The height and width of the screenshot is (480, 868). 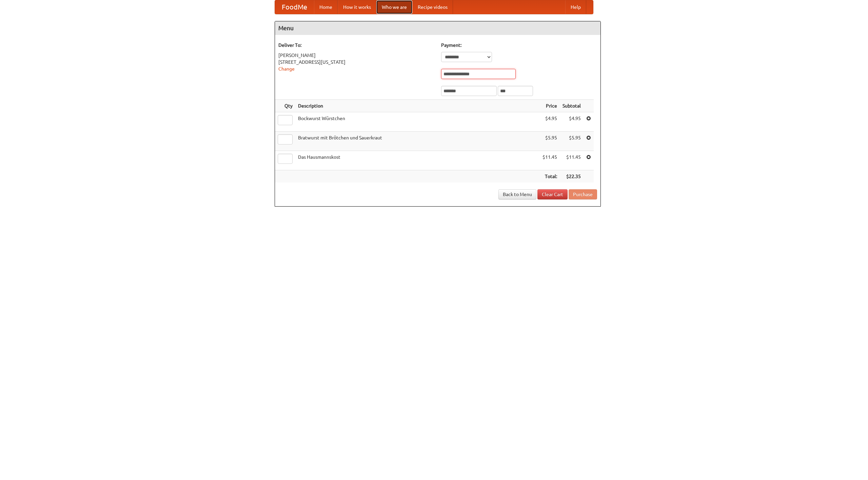 What do you see at coordinates (357, 45) in the screenshot?
I see `h5: Deliver To:` at bounding box center [357, 45].